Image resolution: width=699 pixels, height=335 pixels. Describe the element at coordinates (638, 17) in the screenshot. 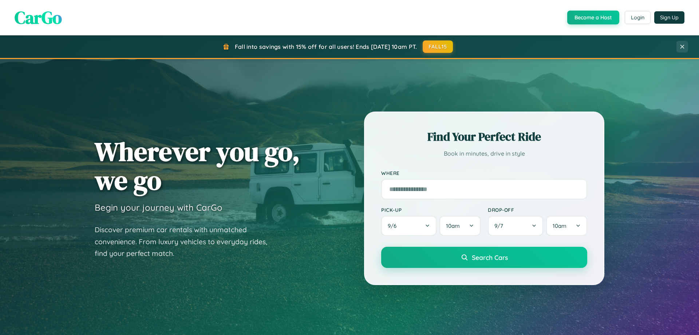

I see `button: Login` at that location.